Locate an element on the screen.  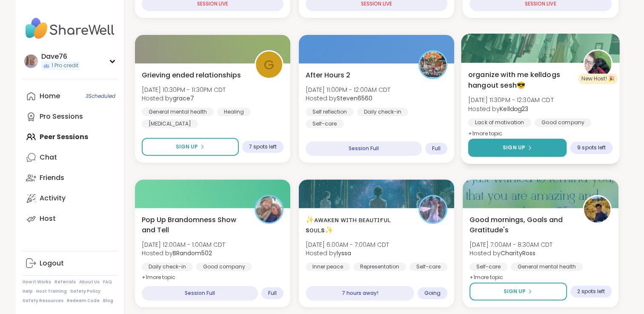
span: g is located at coordinates (269, 65).